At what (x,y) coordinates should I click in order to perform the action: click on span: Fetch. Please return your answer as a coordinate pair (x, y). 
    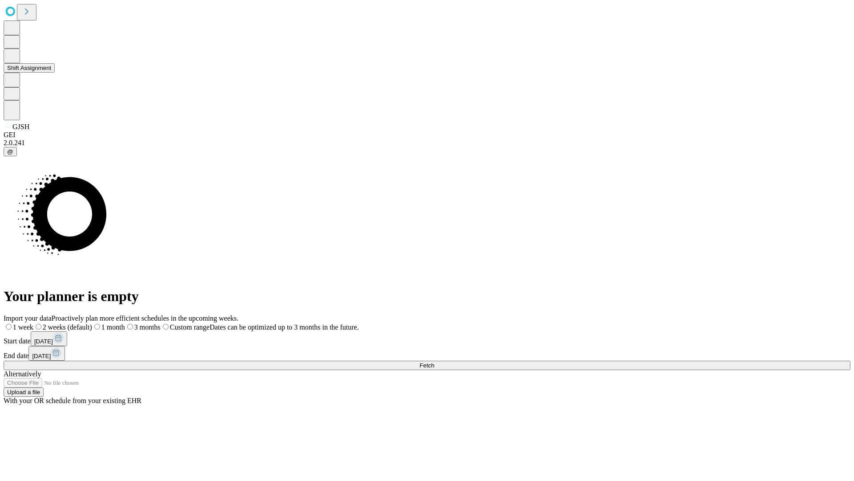
    Looking at the image, I should click on (427, 365).